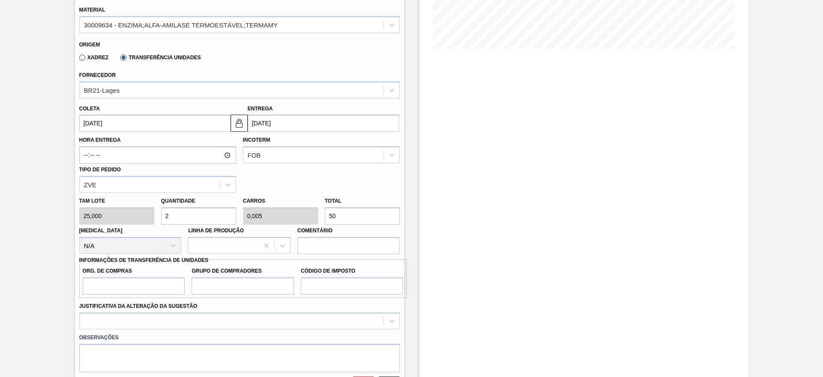 This screenshot has width=823, height=377. What do you see at coordinates (100, 169) in the screenshot?
I see `label: Tipo de pedido` at bounding box center [100, 169].